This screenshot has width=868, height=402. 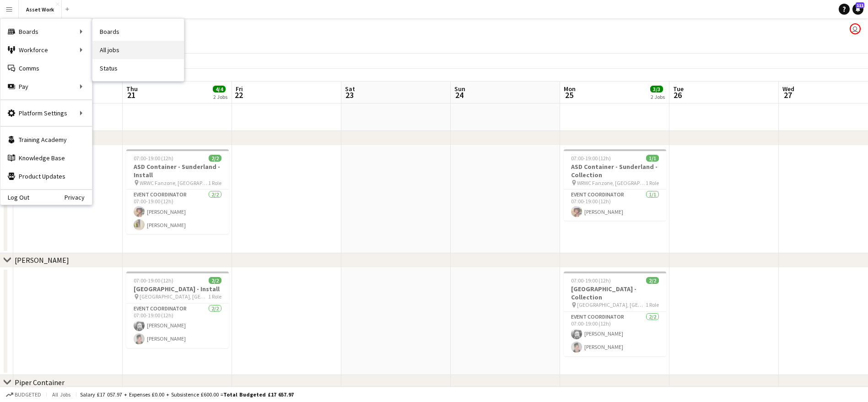 I want to click on span: 23, so click(x=349, y=95).